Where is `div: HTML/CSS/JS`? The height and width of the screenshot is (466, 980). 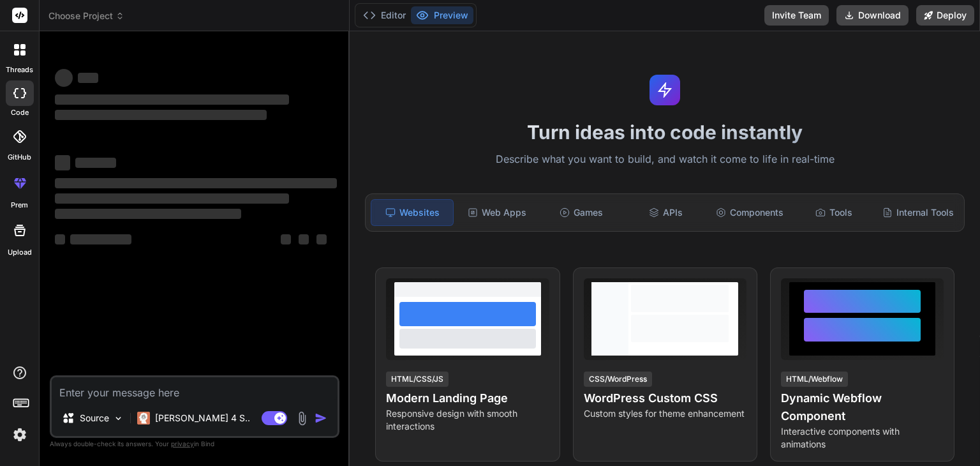 div: HTML/CSS/JS is located at coordinates (417, 379).